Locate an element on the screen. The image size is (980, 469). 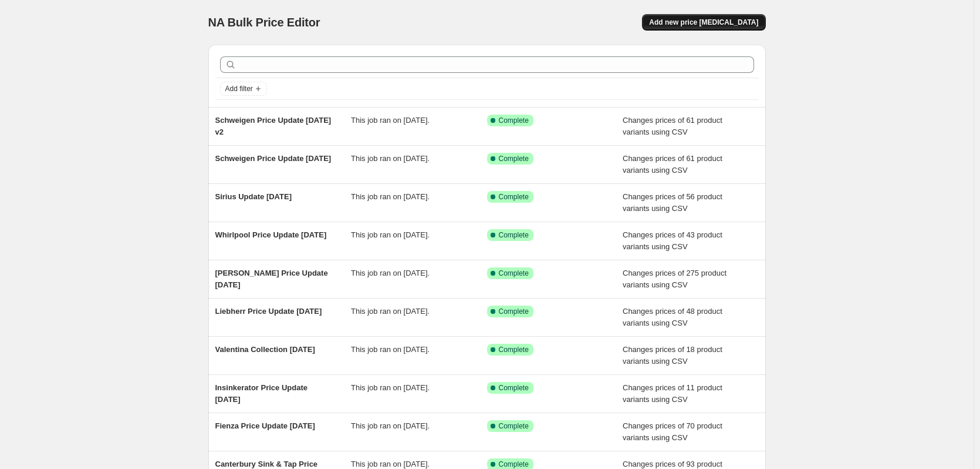
span: Add filter is located at coordinates (239, 88).